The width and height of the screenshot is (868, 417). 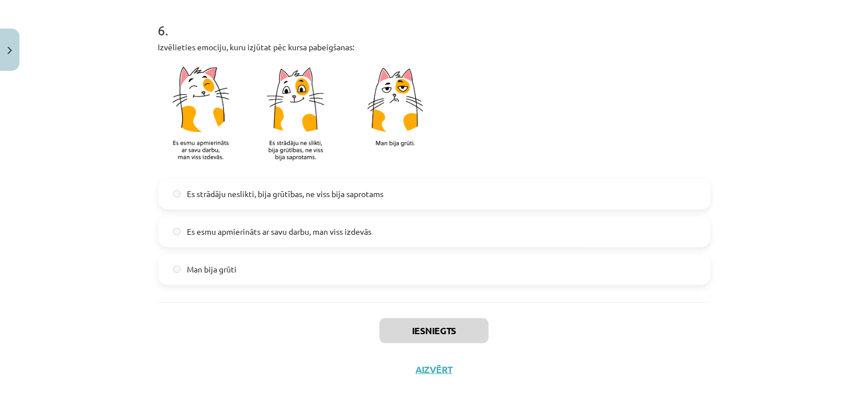 What do you see at coordinates (434, 370) in the screenshot?
I see `button: Aizvērt` at bounding box center [434, 370].